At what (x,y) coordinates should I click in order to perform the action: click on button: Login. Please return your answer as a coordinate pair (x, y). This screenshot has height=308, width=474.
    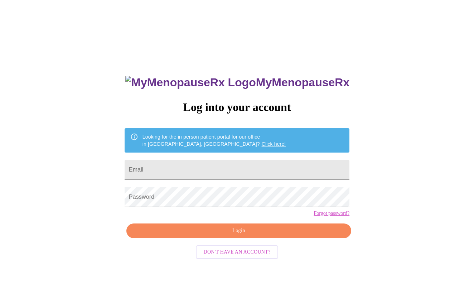
    Looking at the image, I should click on (239, 230).